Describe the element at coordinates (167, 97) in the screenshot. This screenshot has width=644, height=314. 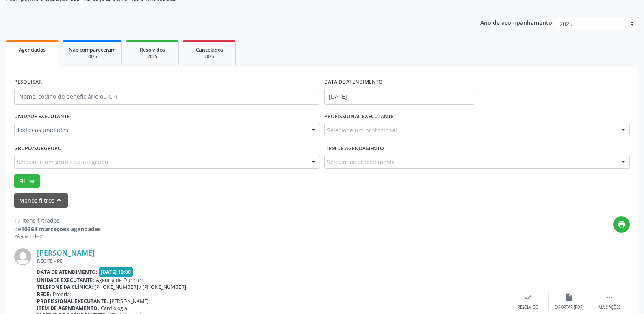
I see `input: Nome, código do beneficiário ou CPF` at that location.